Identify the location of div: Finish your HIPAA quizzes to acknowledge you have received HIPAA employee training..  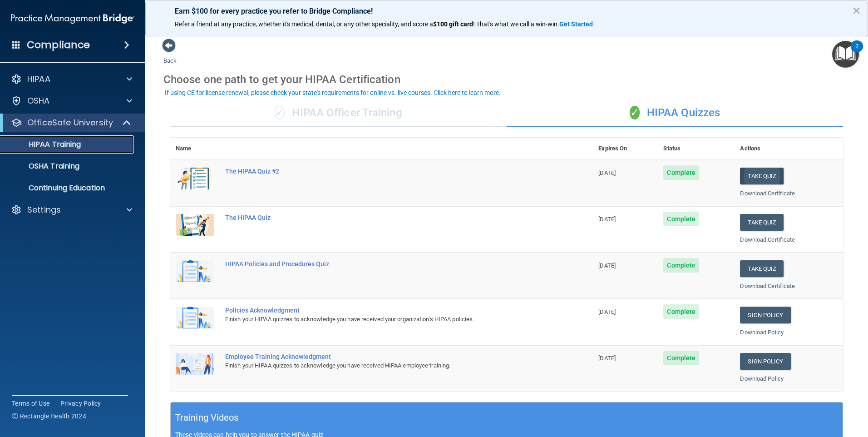
(386, 365).